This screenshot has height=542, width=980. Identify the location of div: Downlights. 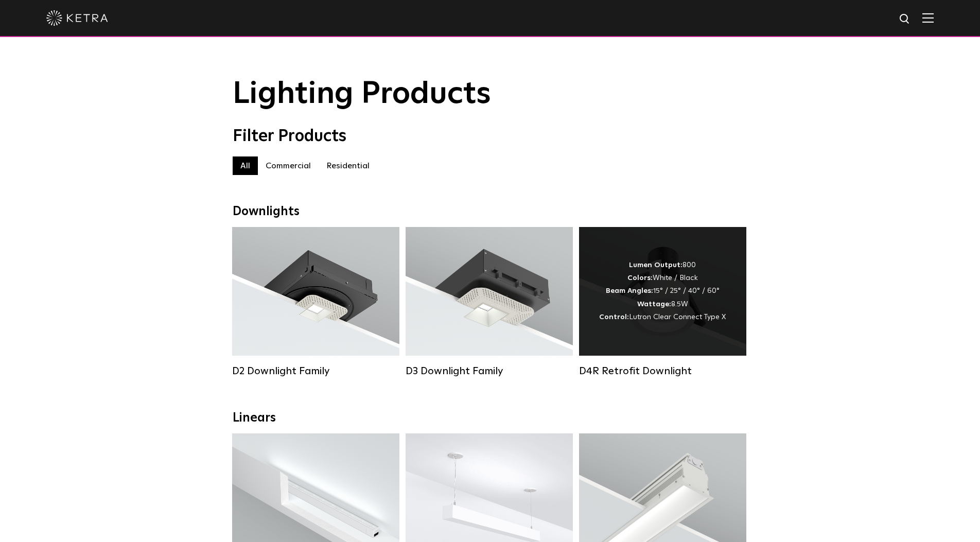
(490, 211).